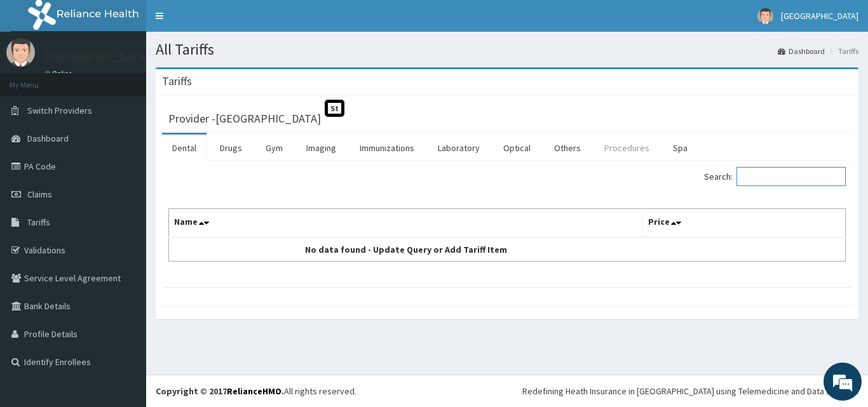  I want to click on a: Others, so click(568, 148).